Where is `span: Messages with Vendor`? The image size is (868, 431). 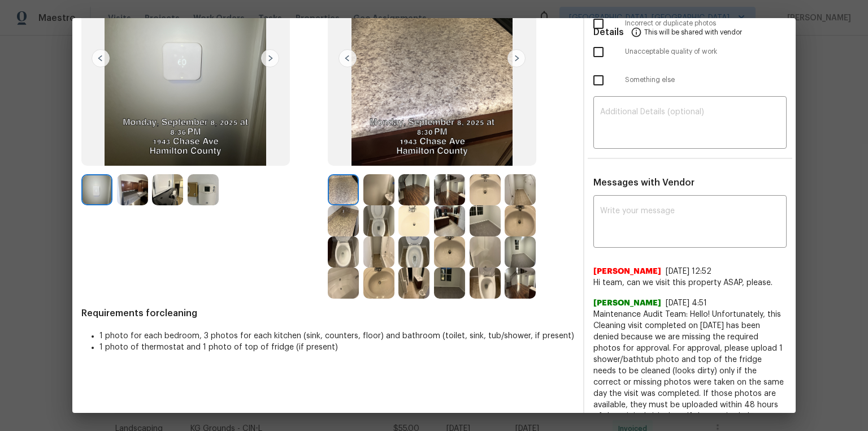
span: Messages with Vendor is located at coordinates (644, 183).